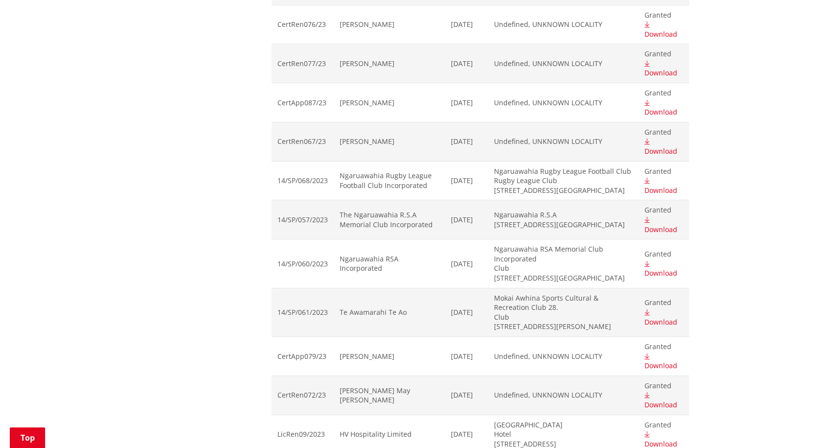  Describe the element at coordinates (302, 312) in the screenshot. I see `td: 14/SP/061/2023` at that location.